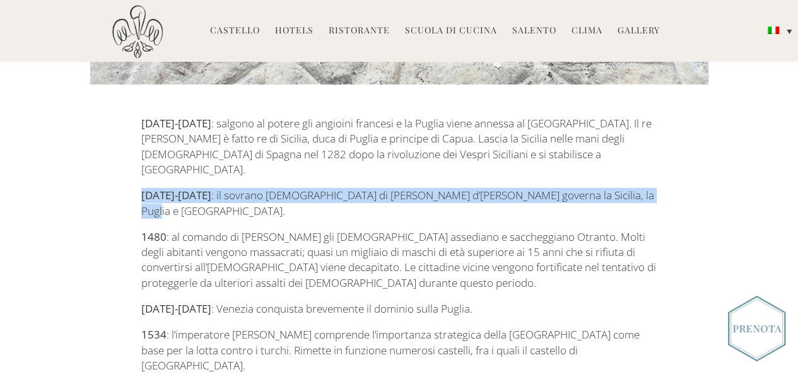 The height and width of the screenshot is (377, 798). Describe the element at coordinates (638, 31) in the screenshot. I see `a: Gallery` at that location.